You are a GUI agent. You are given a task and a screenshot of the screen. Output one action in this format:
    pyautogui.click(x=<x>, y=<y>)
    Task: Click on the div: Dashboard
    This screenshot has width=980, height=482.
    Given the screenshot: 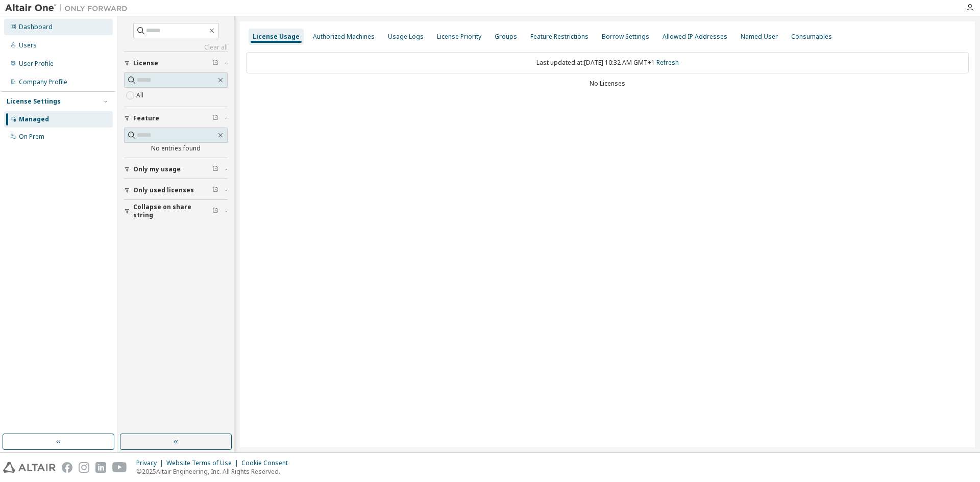 What is the action you would take?
    pyautogui.click(x=36, y=27)
    